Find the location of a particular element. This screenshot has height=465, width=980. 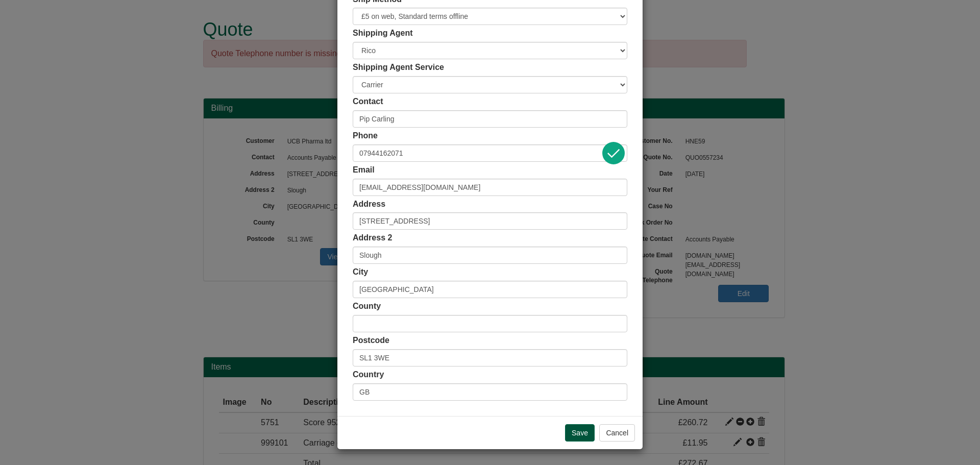

label: City is located at coordinates (360, 272).